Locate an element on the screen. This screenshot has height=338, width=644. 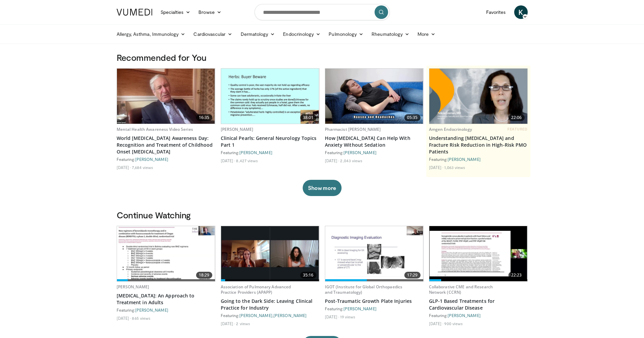
a: More is located at coordinates (426, 34).